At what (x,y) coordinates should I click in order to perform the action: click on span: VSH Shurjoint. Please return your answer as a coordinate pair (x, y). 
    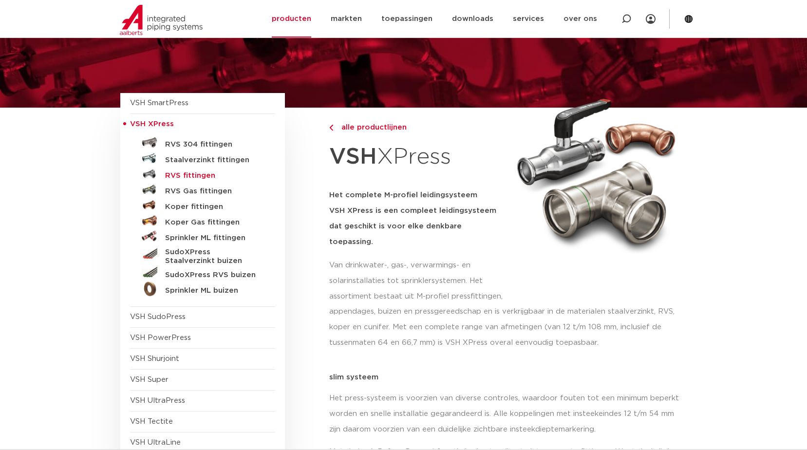
    Looking at the image, I should click on (154, 358).